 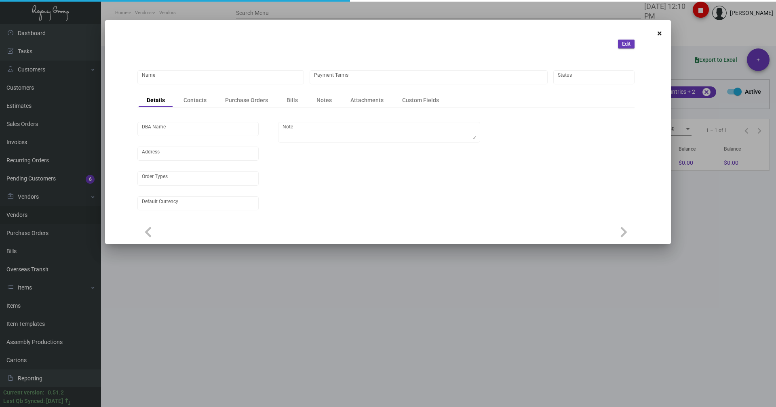 I want to click on div: Custom Fields, so click(x=420, y=100).